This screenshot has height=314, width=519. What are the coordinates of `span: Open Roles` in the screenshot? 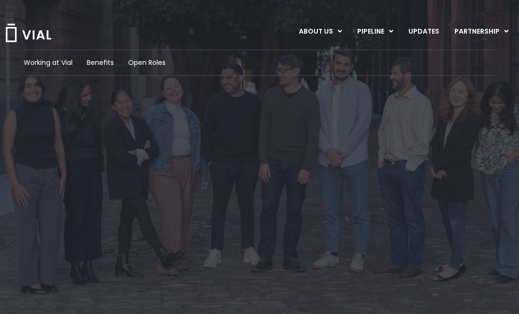 It's located at (147, 63).